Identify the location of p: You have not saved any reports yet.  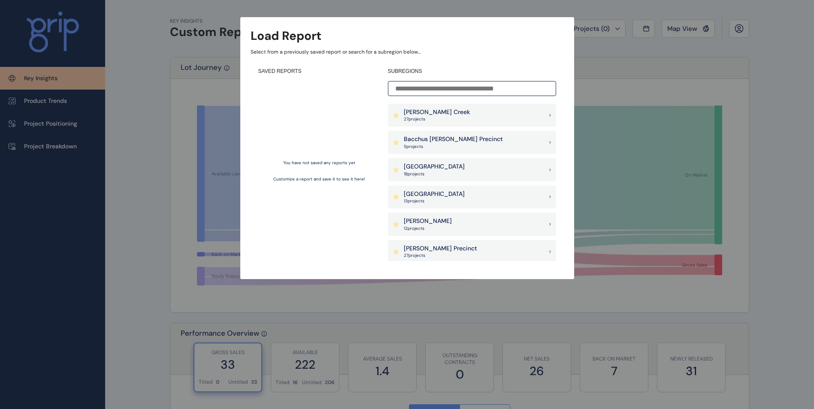
(319, 163).